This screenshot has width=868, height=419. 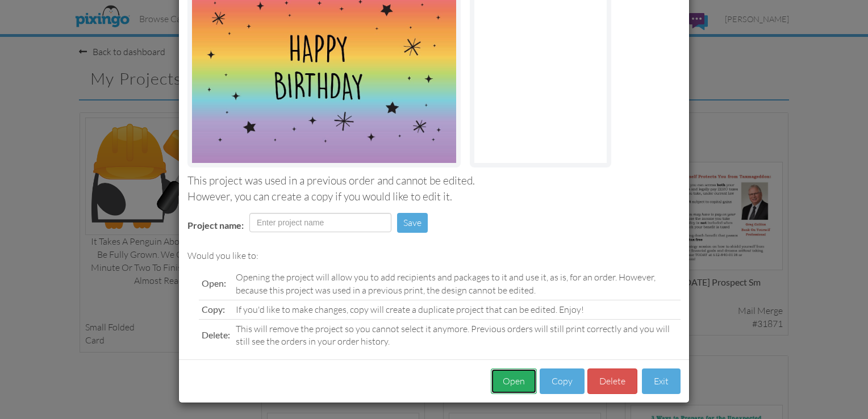 What do you see at coordinates (213, 309) in the screenshot?
I see `span: Copy:` at bounding box center [213, 309].